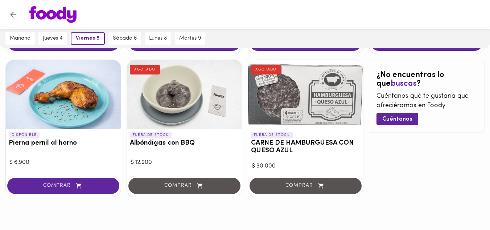 Image resolution: width=490 pixels, height=230 pixels. What do you see at coordinates (184, 94) in the screenshot?
I see `div: Albóndigas con BBQ` at bounding box center [184, 94].